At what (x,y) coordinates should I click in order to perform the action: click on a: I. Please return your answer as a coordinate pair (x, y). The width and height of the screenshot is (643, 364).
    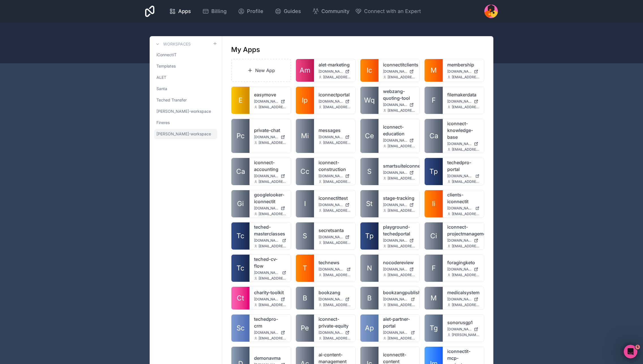
    Looking at the image, I should click on (305, 204).